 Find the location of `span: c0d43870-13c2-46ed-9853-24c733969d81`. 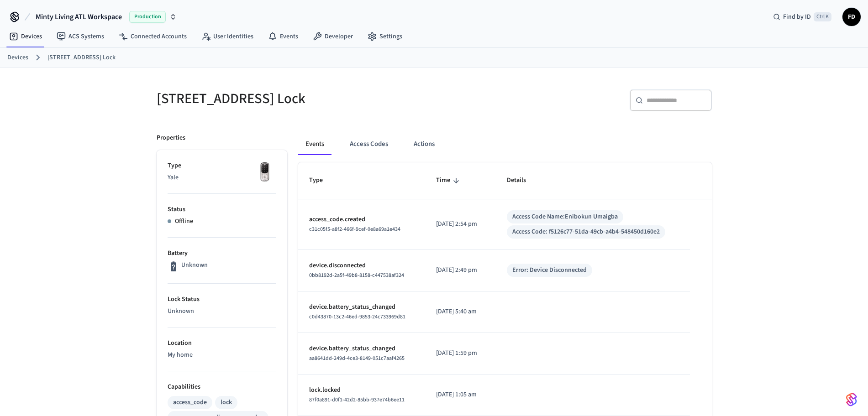

span: c0d43870-13c2-46ed-9853-24c733969d81 is located at coordinates (357, 317).